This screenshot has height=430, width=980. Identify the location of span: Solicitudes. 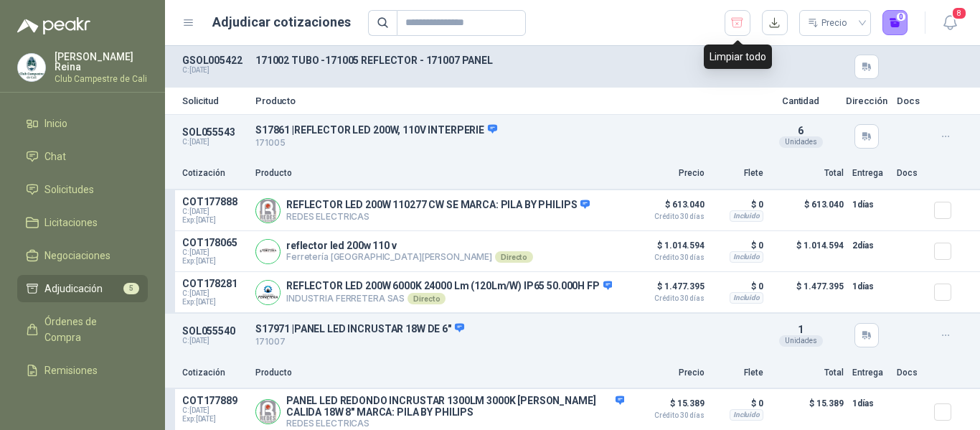
(69, 189).